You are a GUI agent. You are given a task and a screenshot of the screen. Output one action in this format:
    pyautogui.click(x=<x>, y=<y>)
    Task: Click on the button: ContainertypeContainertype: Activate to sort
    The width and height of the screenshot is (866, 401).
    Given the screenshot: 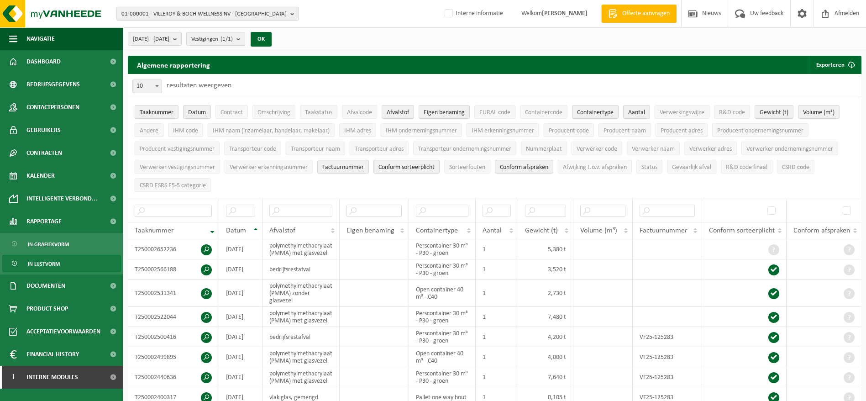 What is the action you would take?
    pyautogui.click(x=596, y=112)
    